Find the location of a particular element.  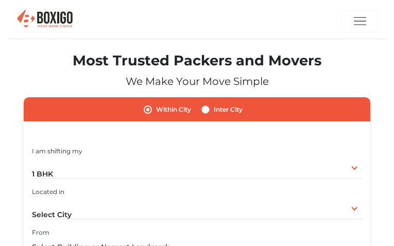

span: 1 BHK is located at coordinates (42, 174).